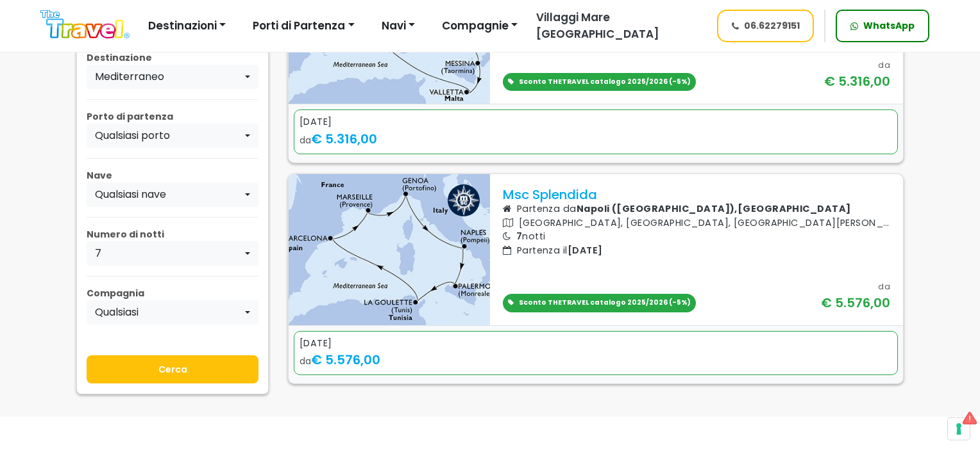 Image resolution: width=980 pixels, height=450 pixels. Describe the element at coordinates (697, 251) in the screenshot. I see `p: Partenza il` at that location.